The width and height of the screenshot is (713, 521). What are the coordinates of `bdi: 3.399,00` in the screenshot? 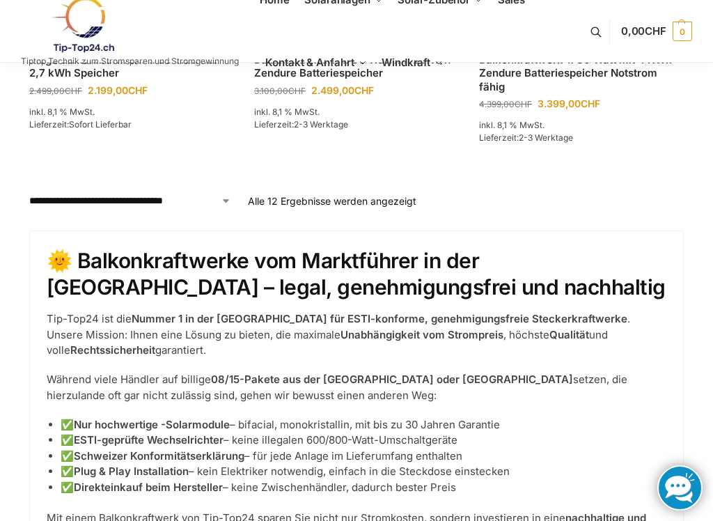 It's located at (569, 103).